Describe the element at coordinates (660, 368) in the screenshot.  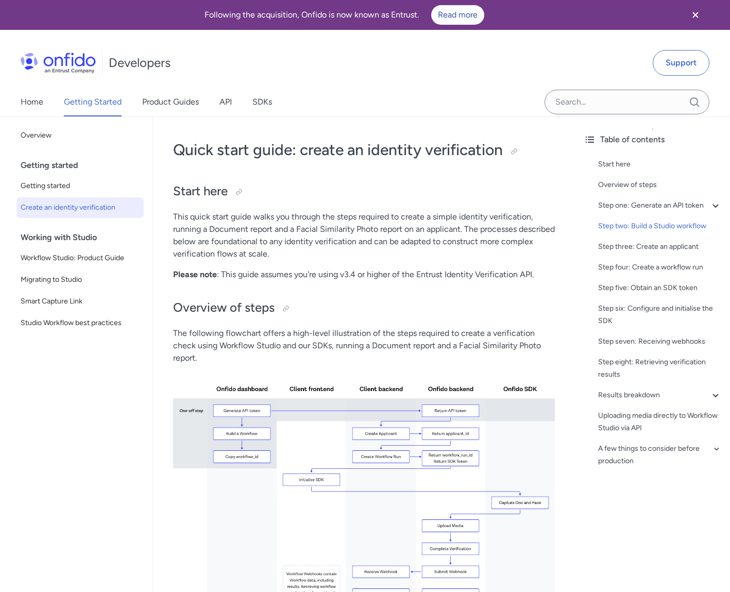
I see `div: Step eight: Retrieving verification results` at that location.